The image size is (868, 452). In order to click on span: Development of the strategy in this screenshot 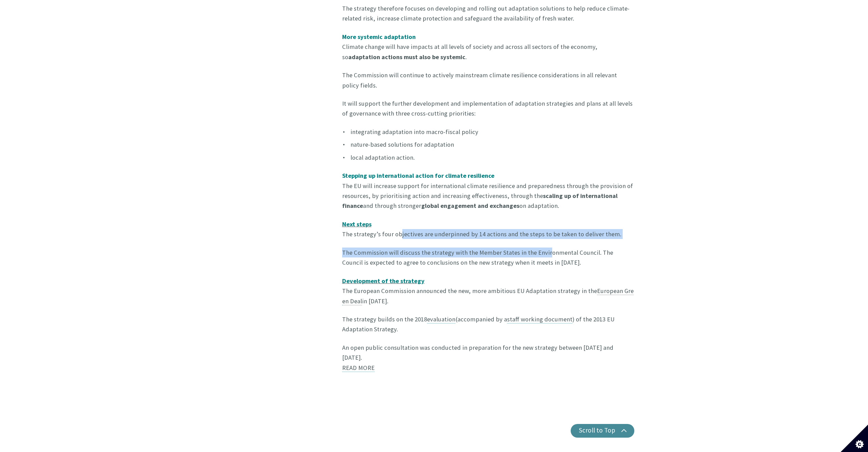, I will do `click(383, 281)`.